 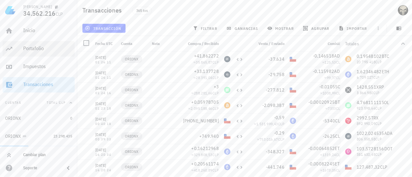 I want to click on span: -37.634, so click(x=277, y=59).